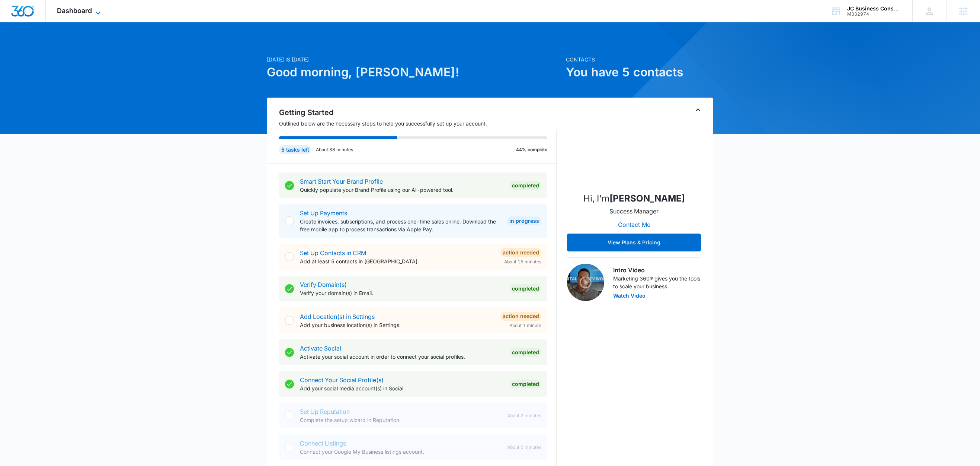 The height and width of the screenshot is (466, 980). What do you see at coordinates (341, 380) in the screenshot?
I see `a: Connect Your Social Profile(s)` at bounding box center [341, 380].